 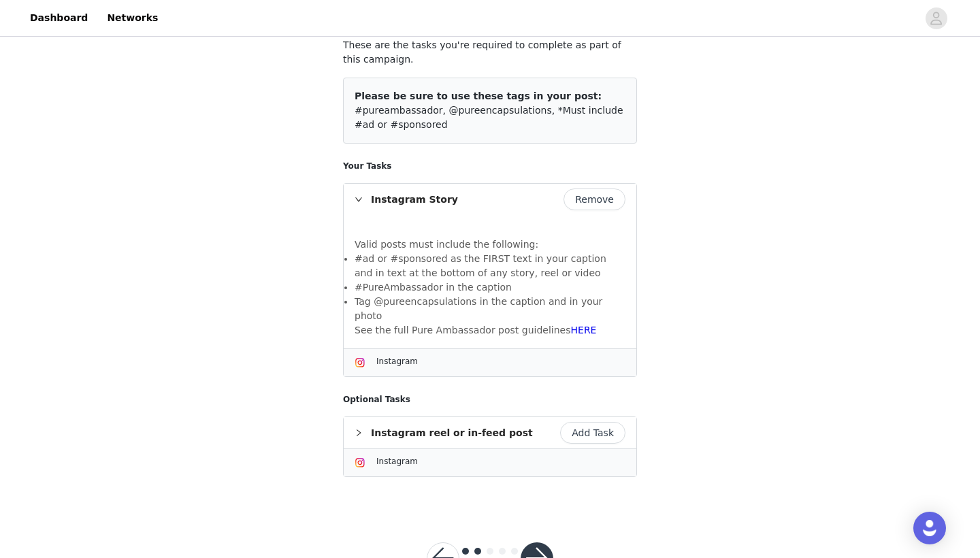 I want to click on p: See the full Pure Ambassador post guidelines, so click(x=490, y=330).